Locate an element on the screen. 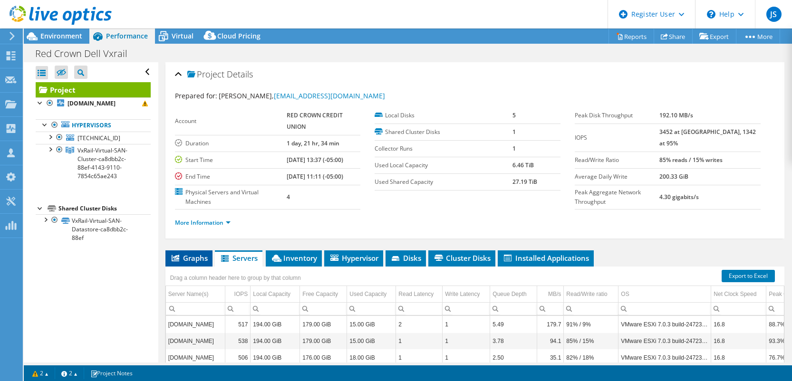 The image size is (792, 381). td: Column Local Capacity, Filter cell is located at coordinates (275, 309).